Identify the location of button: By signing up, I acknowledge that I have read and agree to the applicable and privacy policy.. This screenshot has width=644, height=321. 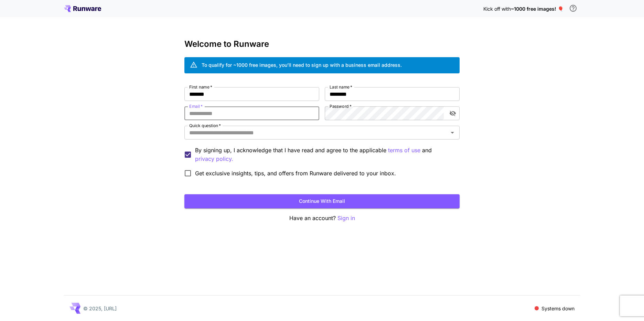
(404, 150).